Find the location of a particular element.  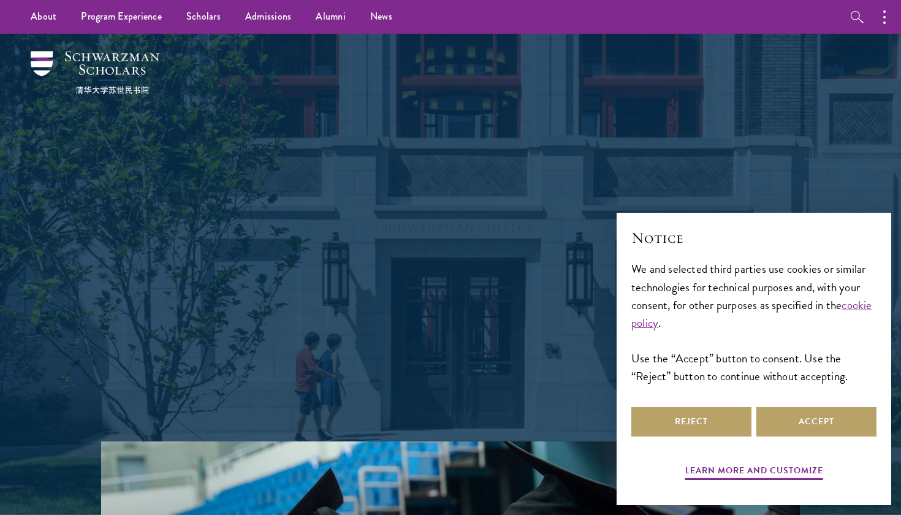

div: We and selected third parties use cookies or similar technologies for technical purposes and, wit... is located at coordinates (754, 322).